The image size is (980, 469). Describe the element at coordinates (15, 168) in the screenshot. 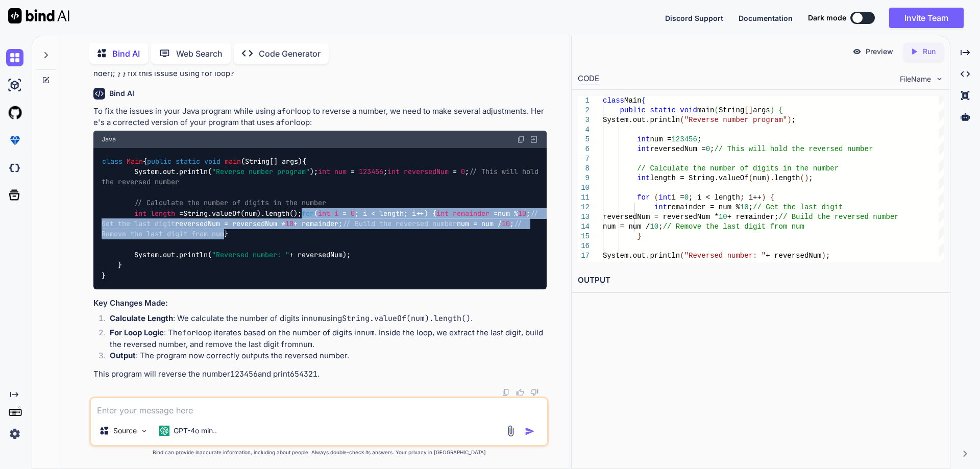

I see `img: darkCloudIdeIcon` at that location.